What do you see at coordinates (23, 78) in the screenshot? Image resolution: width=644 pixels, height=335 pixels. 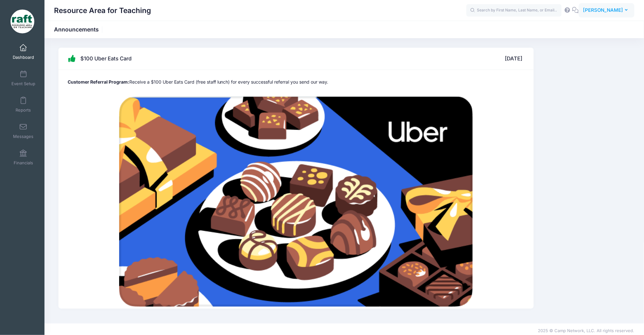 I see `a: Event Setup` at bounding box center [23, 78].